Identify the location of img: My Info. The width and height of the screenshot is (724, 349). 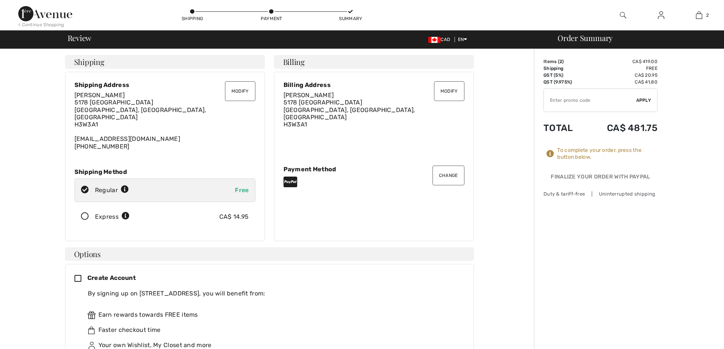
(661, 15).